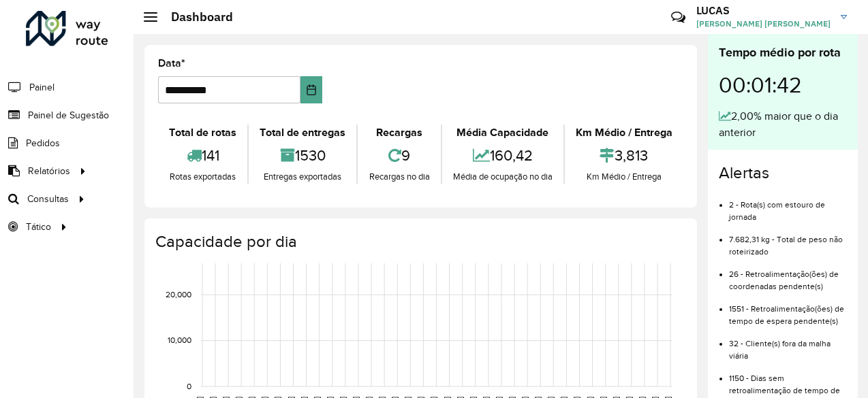 The height and width of the screenshot is (398, 868). What do you see at coordinates (787, 275) in the screenshot?
I see `li: 26 - Retroalimentação(ões) de coordenadas pendente(s)` at bounding box center [787, 275].